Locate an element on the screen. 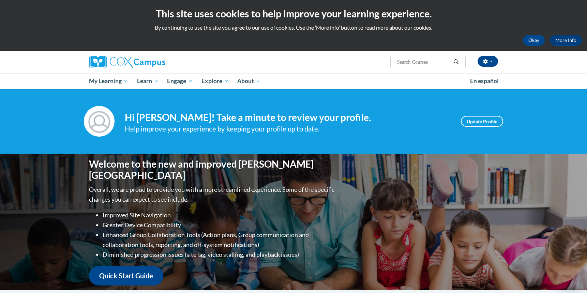  p: By continuing to use the site you agree to our use of cookies. Use the ‘More info’ button to read... is located at coordinates (294, 28).